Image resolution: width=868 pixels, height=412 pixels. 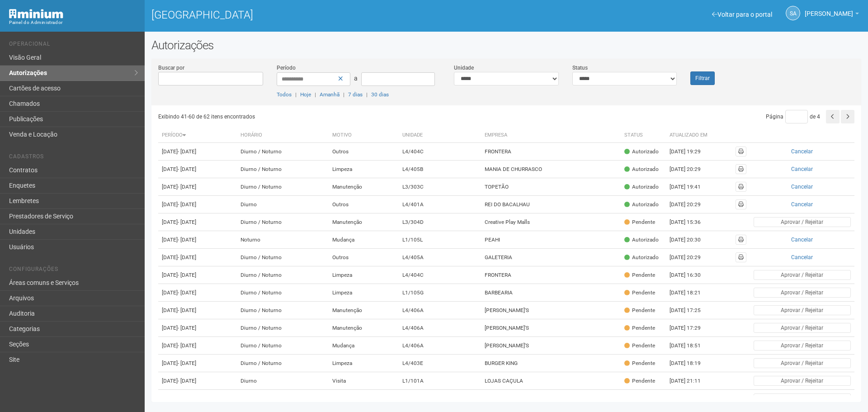 What do you see at coordinates (829, 9) in the screenshot?
I see `span: Silvio Anjos` at bounding box center [829, 9].